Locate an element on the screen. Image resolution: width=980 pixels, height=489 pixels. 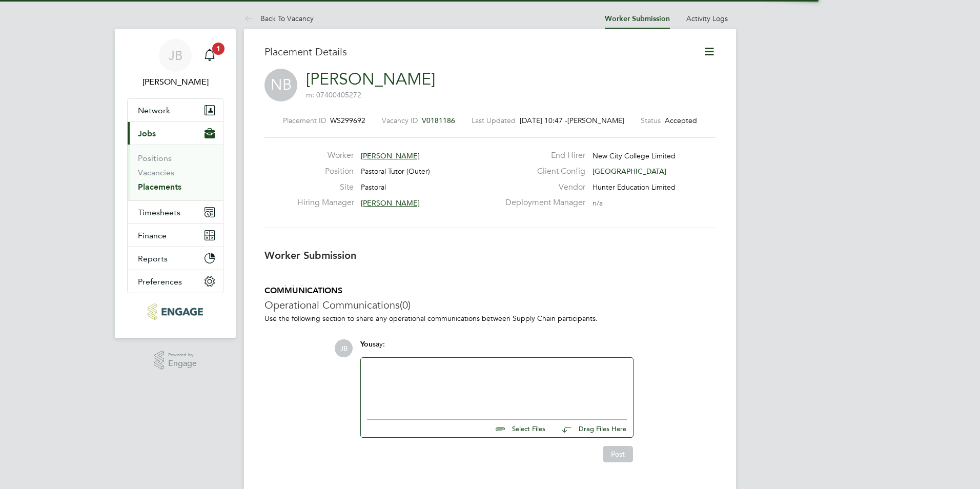
span: Jobs is located at coordinates (146, 133).